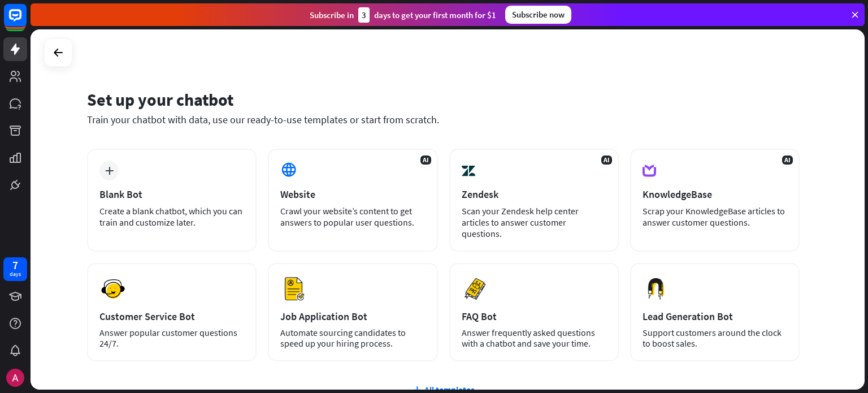 This screenshot has width=868, height=393. What do you see at coordinates (364, 14) in the screenshot?
I see `div: 3` at bounding box center [364, 14].